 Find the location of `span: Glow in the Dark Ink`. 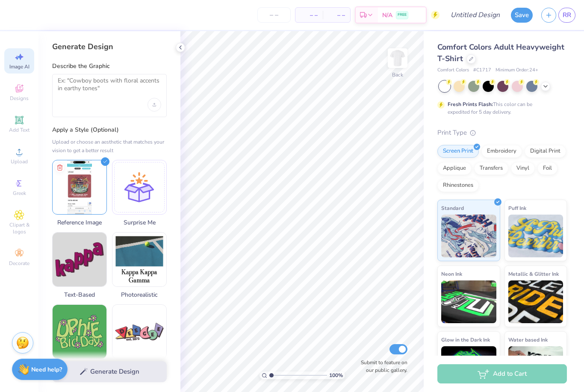

span: Glow in the Dark Ink is located at coordinates (465, 339).